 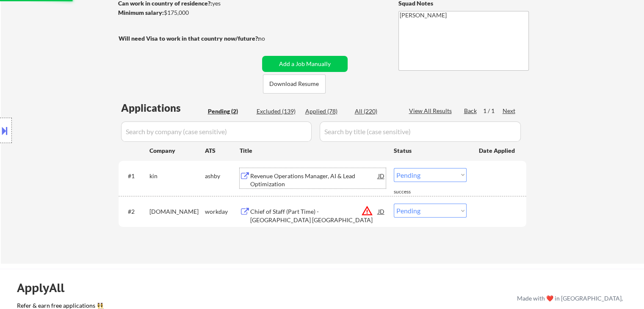 I want to click on div: #2, so click(x=135, y=211).